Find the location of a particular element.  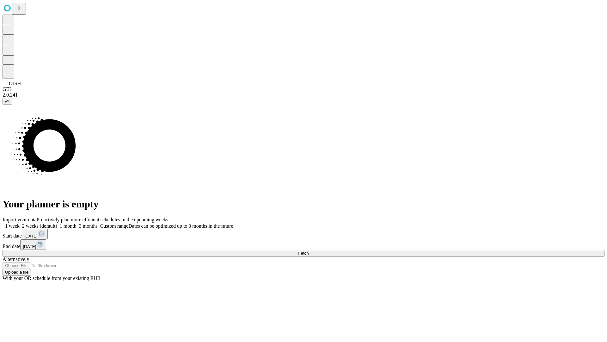

span: Alternatively is located at coordinates (16, 259).